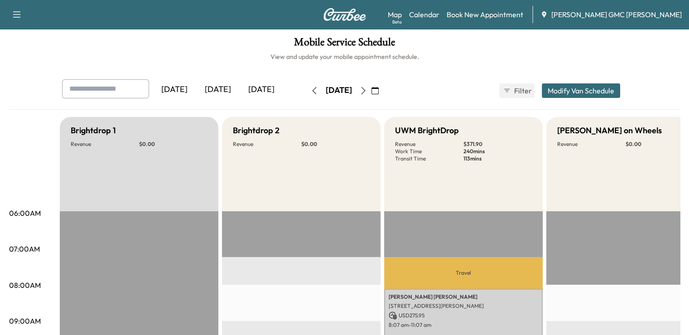 This screenshot has height=335, width=689. I want to click on h5: Brightdrop 2, so click(256, 131).